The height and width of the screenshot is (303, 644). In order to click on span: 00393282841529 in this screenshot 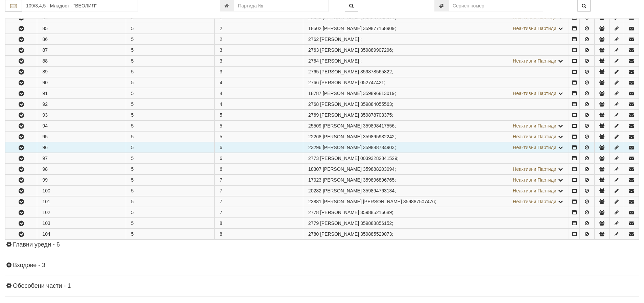, I will do `click(378, 158)`.